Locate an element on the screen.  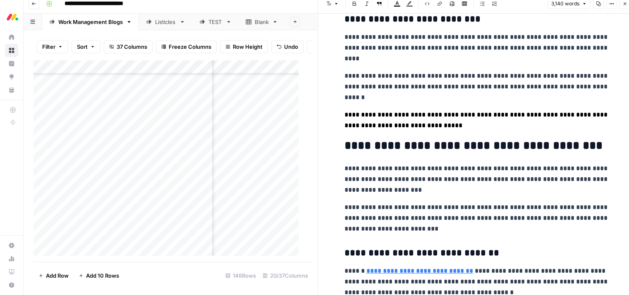
a: TEST is located at coordinates (216, 22).